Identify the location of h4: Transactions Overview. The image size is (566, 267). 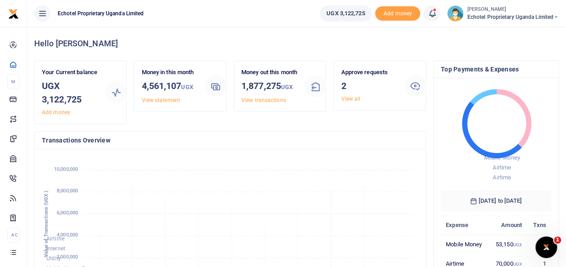
(230, 140).